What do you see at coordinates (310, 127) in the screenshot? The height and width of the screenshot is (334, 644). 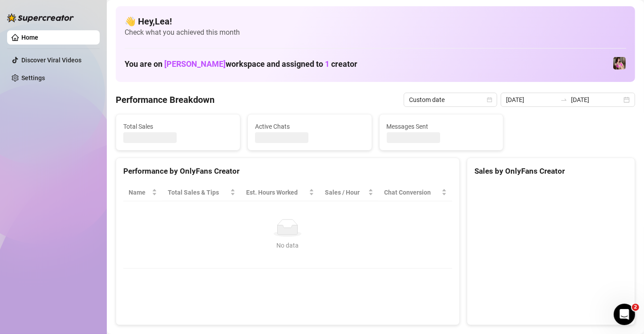 I see `span: Active Chats` at bounding box center [310, 127].